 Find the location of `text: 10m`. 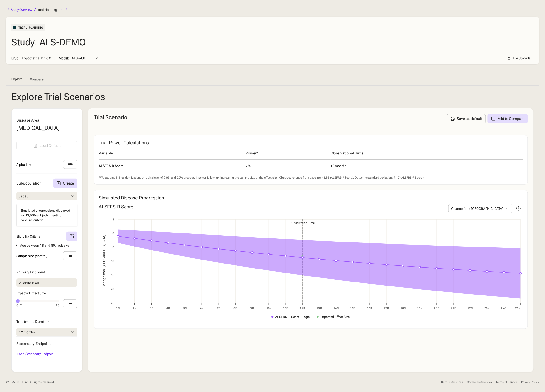

text: 10m is located at coordinates (269, 308).